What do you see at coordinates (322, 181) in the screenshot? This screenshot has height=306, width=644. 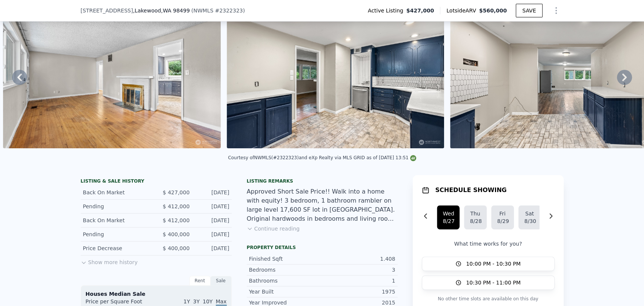 I see `div: Listing remarks` at bounding box center [322, 181].